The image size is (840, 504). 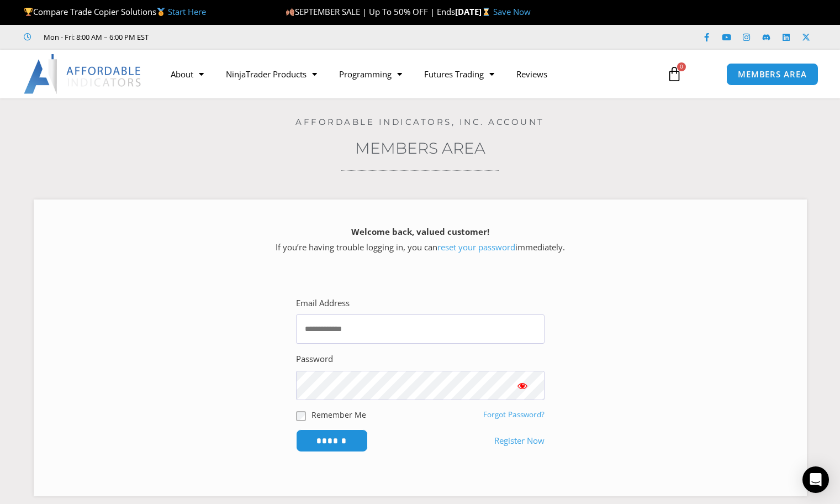 What do you see at coordinates (420, 148) in the screenshot?
I see `a: Members Area` at bounding box center [420, 148].